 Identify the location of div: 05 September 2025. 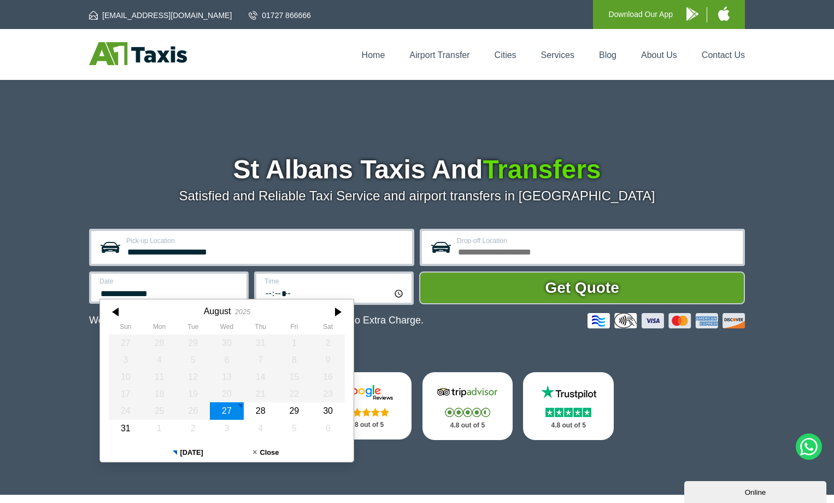
(295, 428).